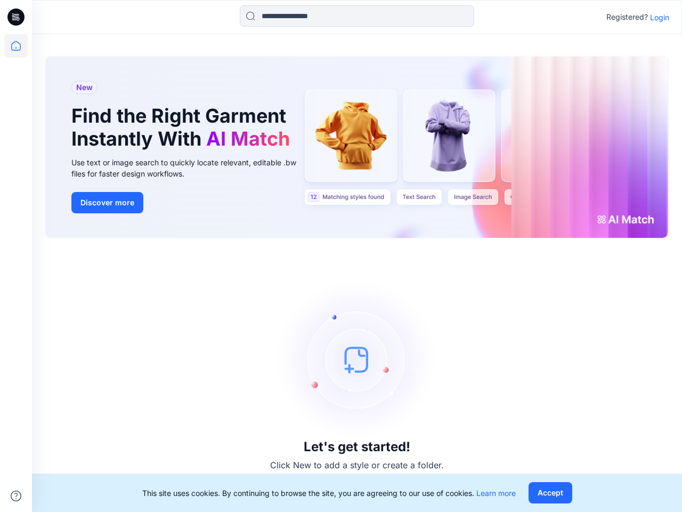 This screenshot has height=512, width=682. I want to click on a: Discover more, so click(107, 203).